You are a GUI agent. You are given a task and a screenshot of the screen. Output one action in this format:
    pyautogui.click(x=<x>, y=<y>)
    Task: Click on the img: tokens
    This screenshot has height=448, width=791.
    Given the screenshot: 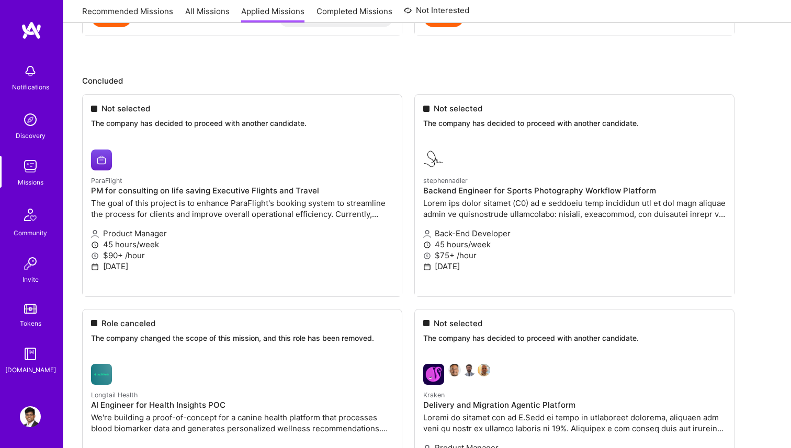 What is the action you would take?
    pyautogui.click(x=30, y=309)
    